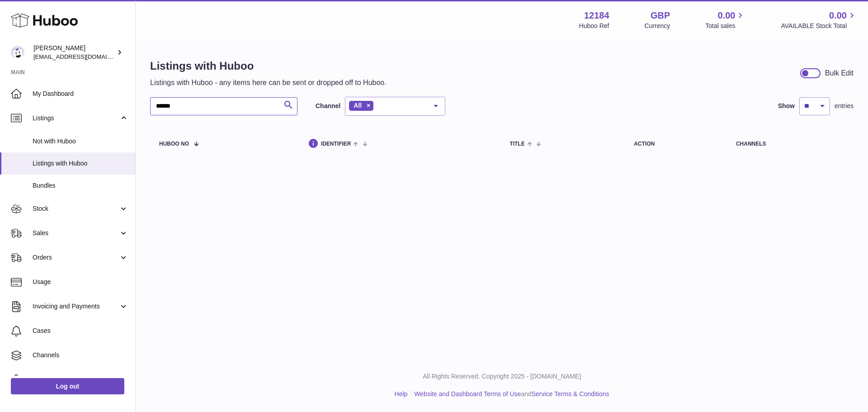  Describe the element at coordinates (80, 355) in the screenshot. I see `span: Channels` at that location.